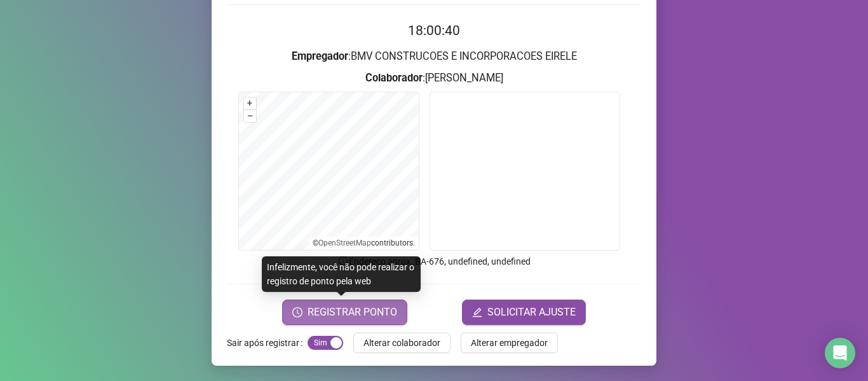 The height and width of the screenshot is (381, 868). I want to click on span: clock-circle, so click(298, 313).